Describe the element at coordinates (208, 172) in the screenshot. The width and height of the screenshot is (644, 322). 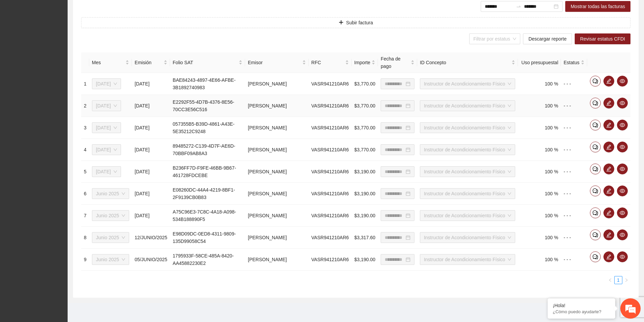
I see `td: B236FF7D-F9FE-46BB-9B67-461728FDCEBE` at that location.